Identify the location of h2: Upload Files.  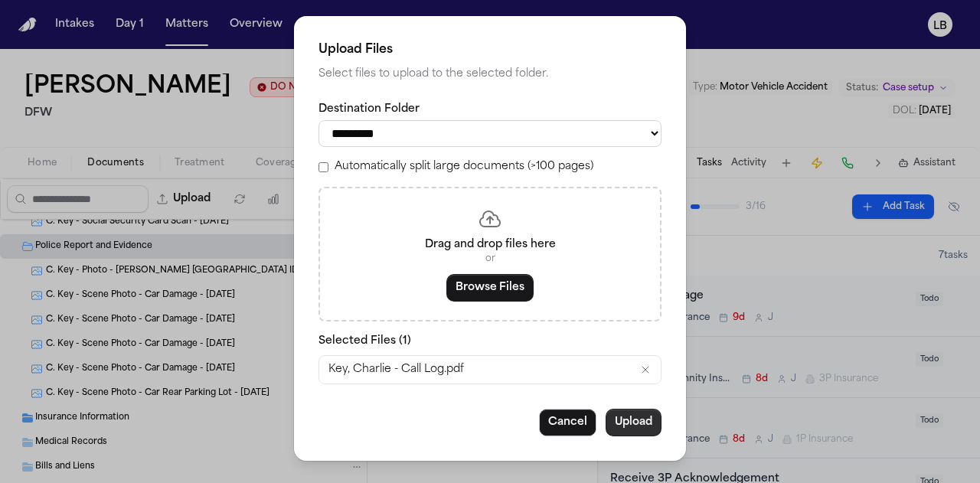
(490, 49).